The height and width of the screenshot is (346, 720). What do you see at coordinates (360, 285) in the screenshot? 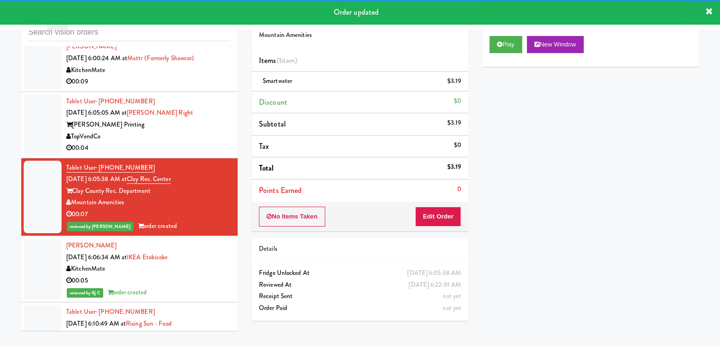
I see `div: Reviewed At` at bounding box center [360, 285].